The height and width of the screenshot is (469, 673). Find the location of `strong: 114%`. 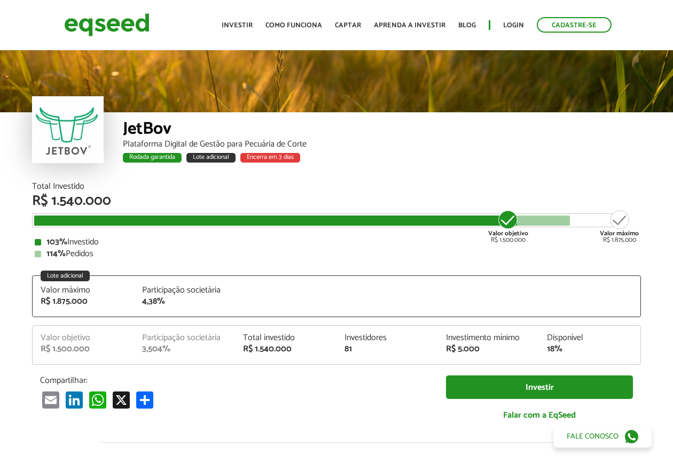

strong: 114% is located at coordinates (56, 253).